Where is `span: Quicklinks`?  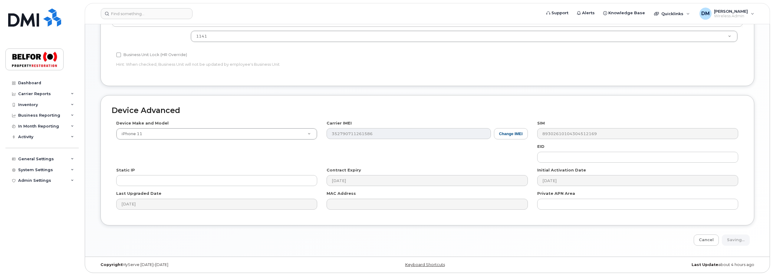 span: Quicklinks is located at coordinates (672, 14).